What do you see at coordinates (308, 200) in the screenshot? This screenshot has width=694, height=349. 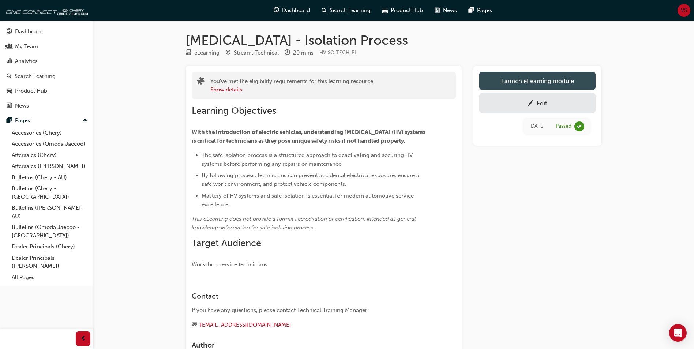 I see `span: Mastery of HV systems and safe isolation is essential for modern automotive service excellence.` at bounding box center [308, 200].